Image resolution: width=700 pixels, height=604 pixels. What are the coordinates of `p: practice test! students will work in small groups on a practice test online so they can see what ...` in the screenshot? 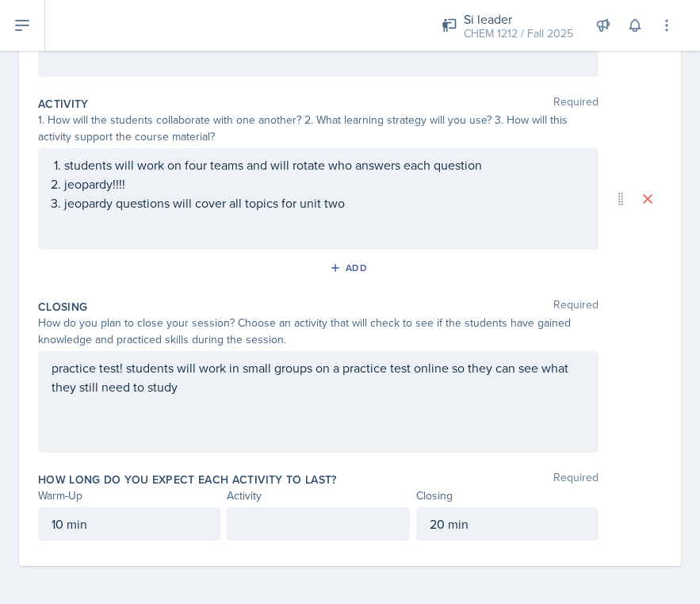 It's located at (318, 378).